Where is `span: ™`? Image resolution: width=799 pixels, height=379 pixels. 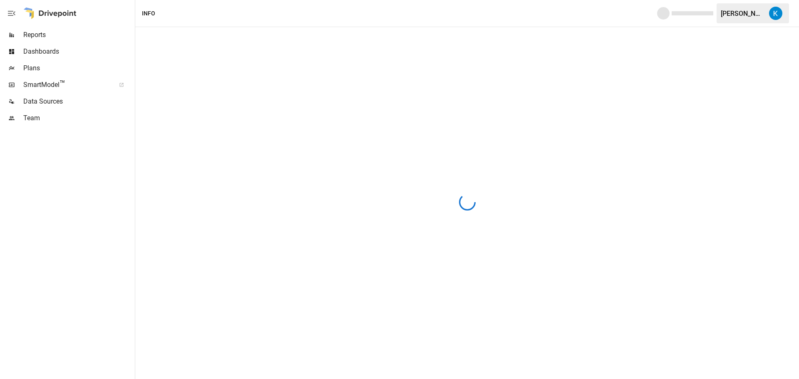 span: ™ is located at coordinates (62, 84).